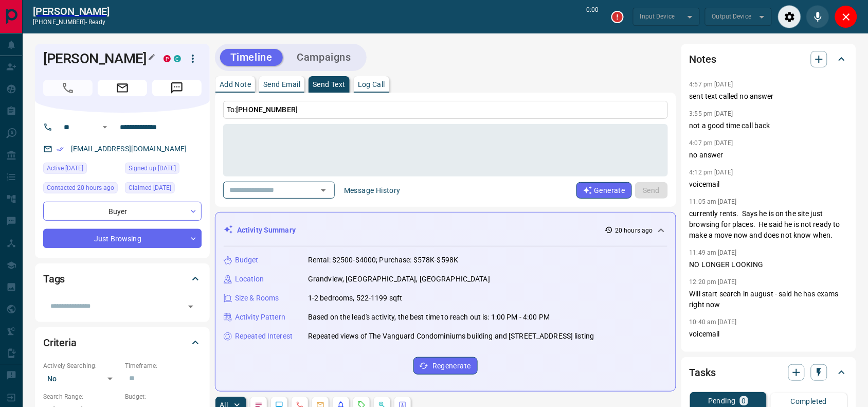 The width and height of the screenshot is (868, 407). Describe the element at coordinates (768, 300) in the screenshot. I see `p: Will start search in august - said he has exams right now` at that location.